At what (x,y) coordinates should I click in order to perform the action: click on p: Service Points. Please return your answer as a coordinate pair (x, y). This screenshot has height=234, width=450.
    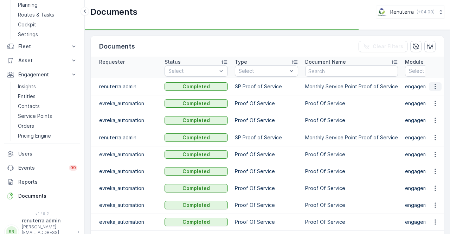
    Looking at the image, I should click on (35, 116).